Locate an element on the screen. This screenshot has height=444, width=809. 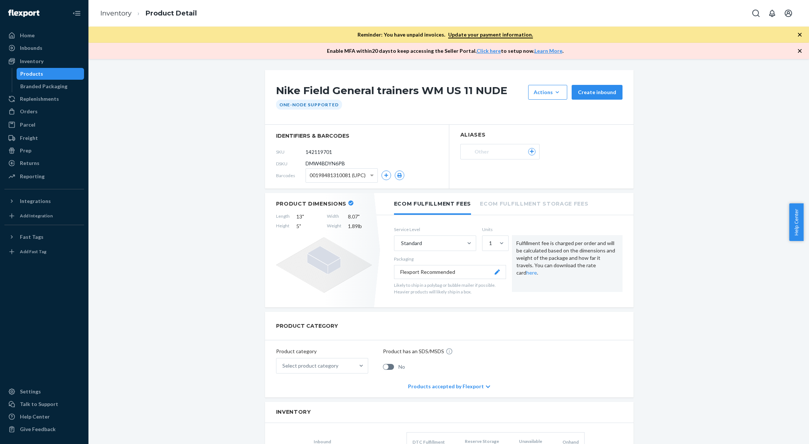
span: Other is located at coordinates (483, 152).